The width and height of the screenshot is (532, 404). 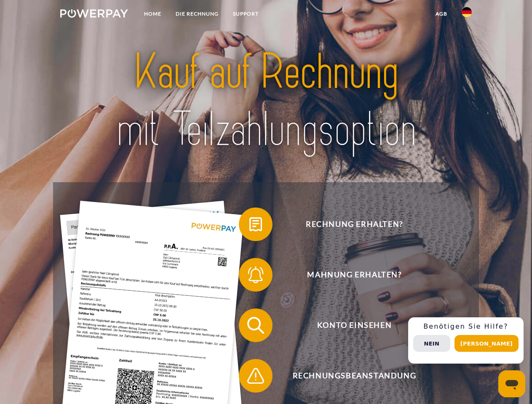 I want to click on h3: Benötigen Sie Hilfe?, so click(x=466, y=326).